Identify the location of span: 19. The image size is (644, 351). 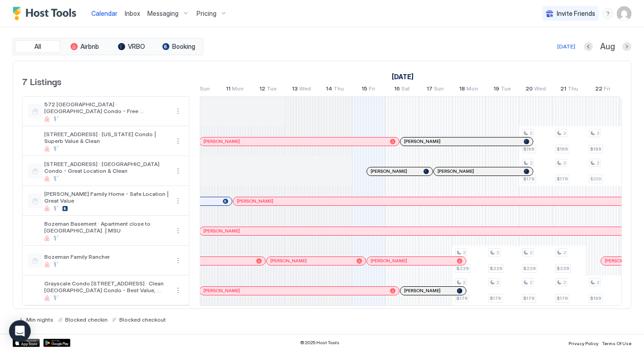
(496, 90).